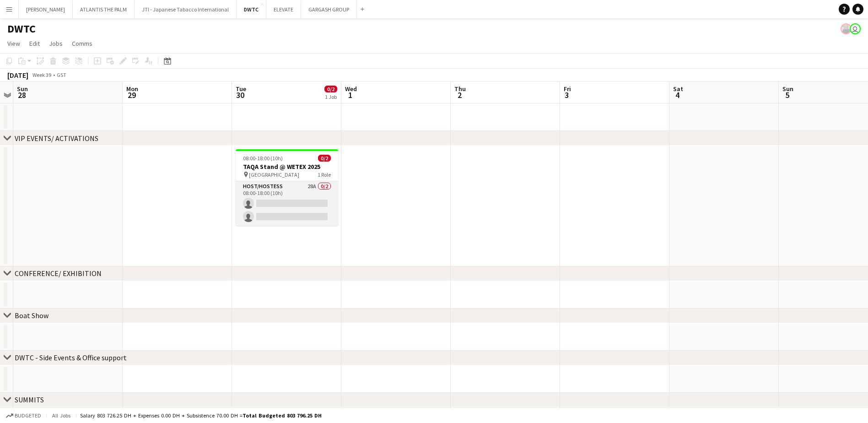  I want to click on div: Boat Show, so click(31, 316).